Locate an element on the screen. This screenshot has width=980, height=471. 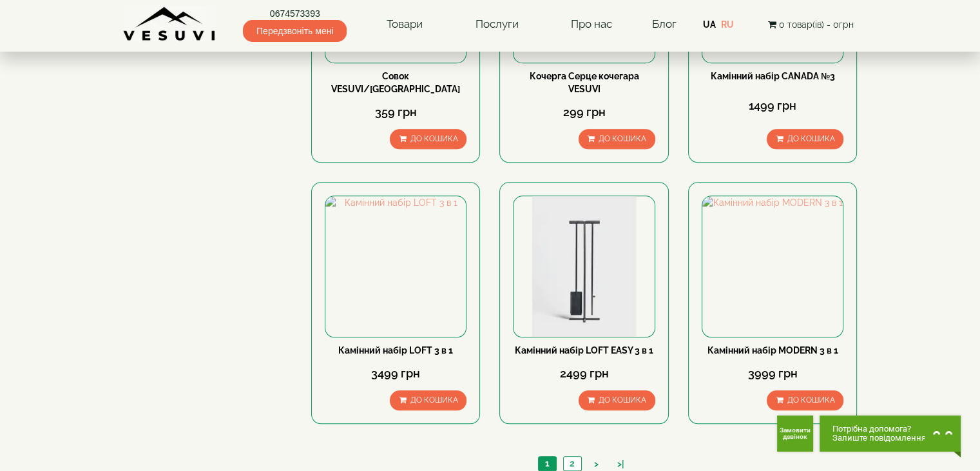
a: Камінний набір MODERN 3 в 1 is located at coordinates (773, 350).